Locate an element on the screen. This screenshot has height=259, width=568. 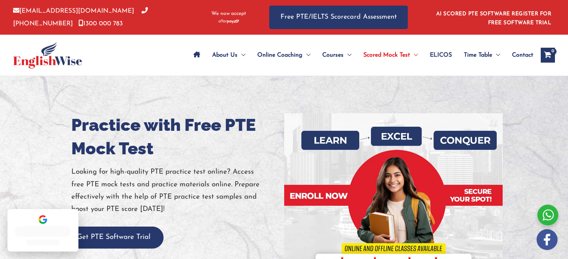
span: Courses is located at coordinates (333, 55).